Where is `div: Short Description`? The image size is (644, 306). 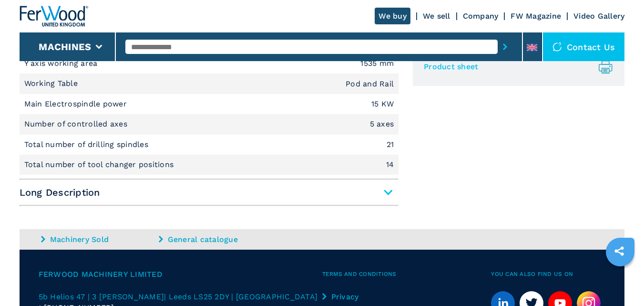 div: Short Description is located at coordinates (209, 104).